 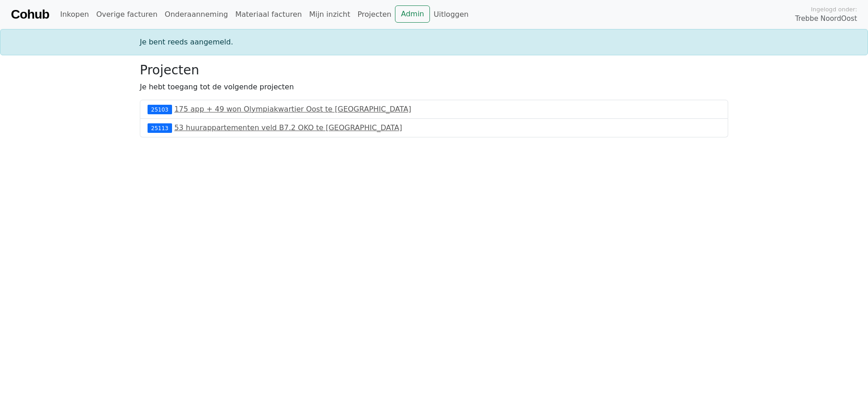 I want to click on div: 25113, so click(x=160, y=128).